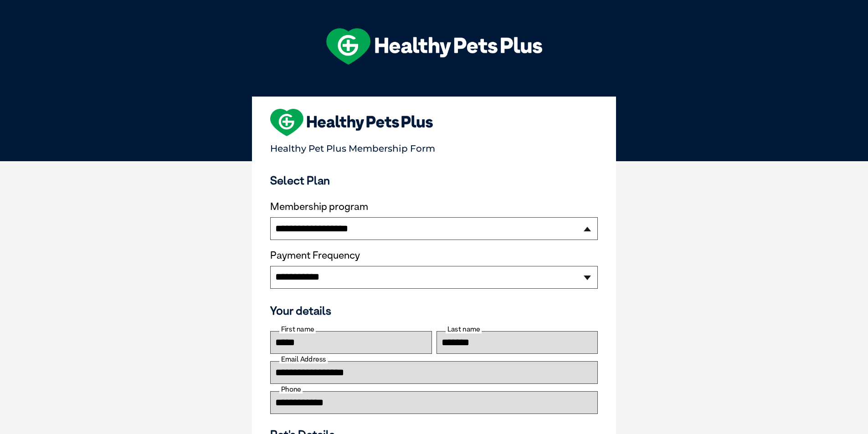  Describe the element at coordinates (464, 329) in the screenshot. I see `label: Last name` at that location.